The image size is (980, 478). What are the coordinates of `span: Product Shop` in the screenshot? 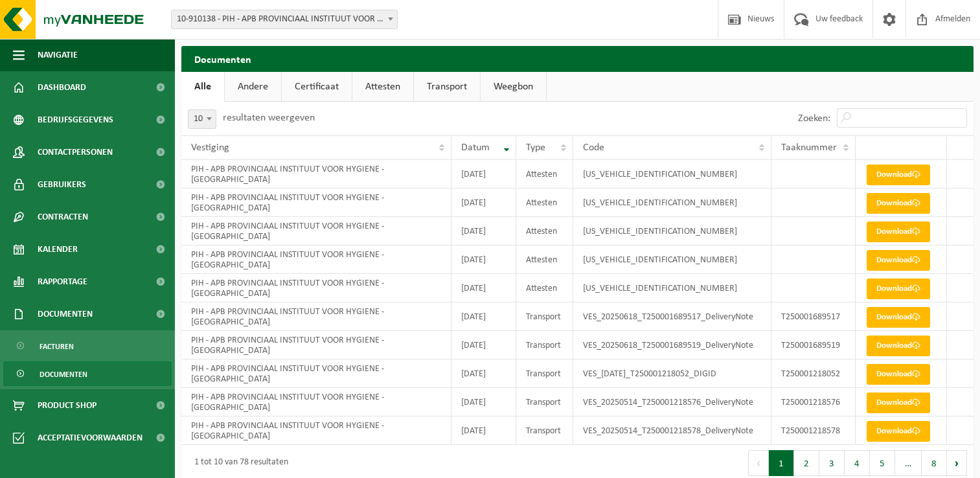 It's located at (67, 406).